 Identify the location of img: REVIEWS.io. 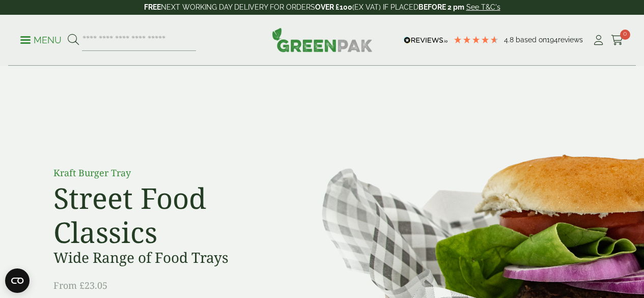
(426, 40).